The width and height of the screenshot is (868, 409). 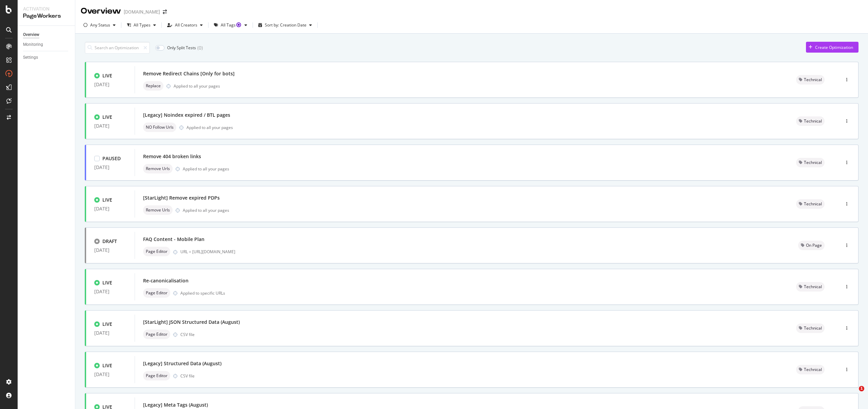 What do you see at coordinates (191, 322) in the screenshot?
I see `div: [StarLight] JSON Structured Data (August)` at bounding box center [191, 322].